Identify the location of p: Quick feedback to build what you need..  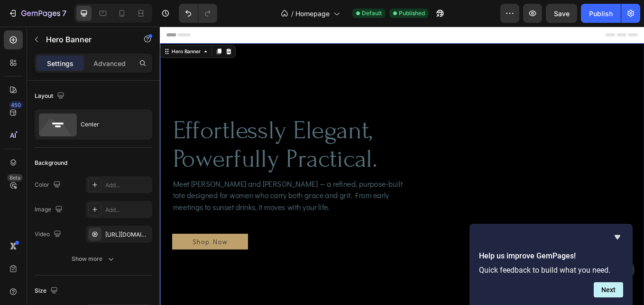
(551, 270).